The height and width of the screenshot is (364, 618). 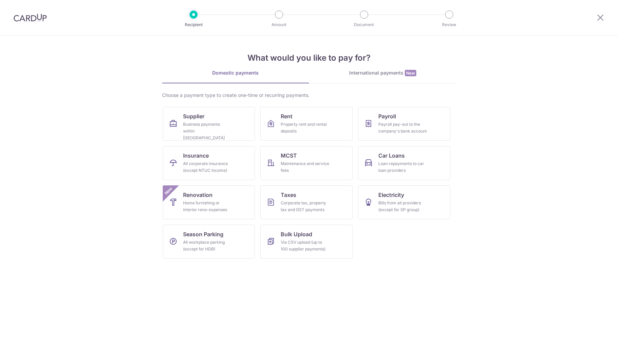 What do you see at coordinates (305, 246) in the screenshot?
I see `div: Via CSV upload (up to 100 supplier payments)` at bounding box center [305, 246].